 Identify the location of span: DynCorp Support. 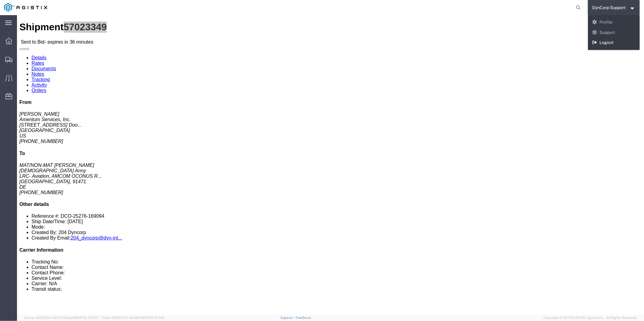
(609, 8).